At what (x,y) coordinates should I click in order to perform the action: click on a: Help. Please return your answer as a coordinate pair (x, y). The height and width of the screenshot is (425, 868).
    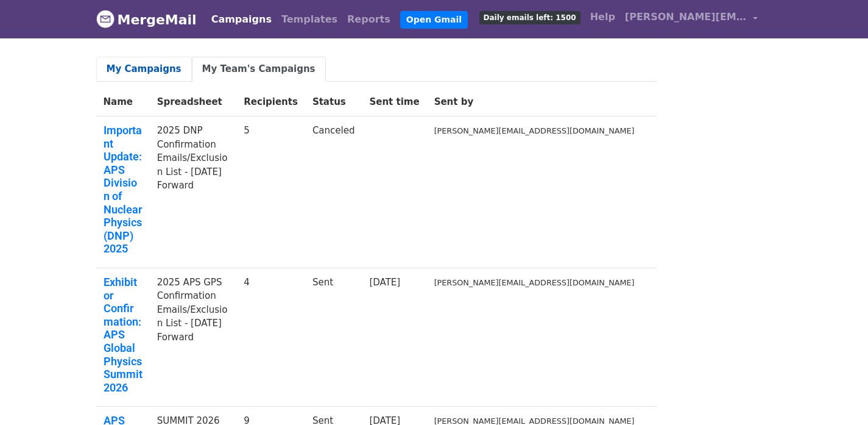
    Looking at the image, I should click on (602, 17).